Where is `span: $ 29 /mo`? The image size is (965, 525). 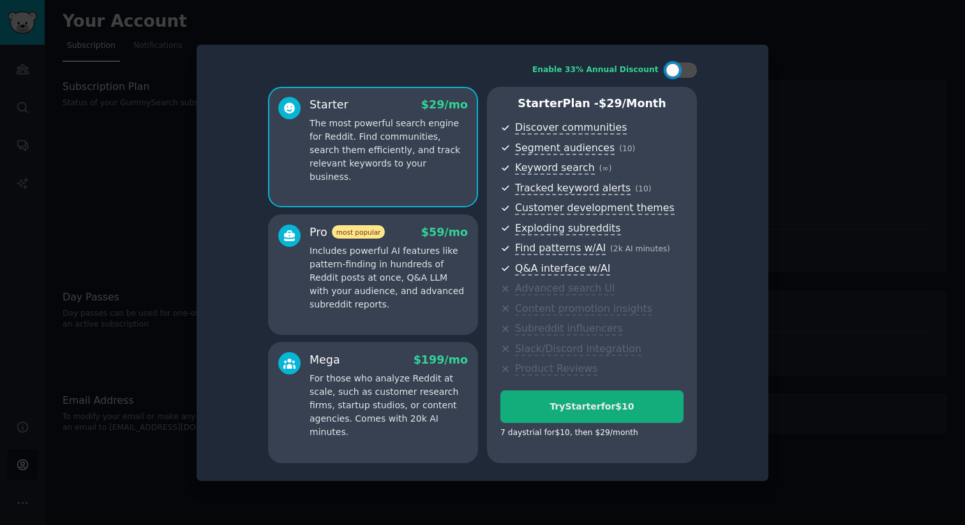
span: $ 29 /mo is located at coordinates (444, 105).